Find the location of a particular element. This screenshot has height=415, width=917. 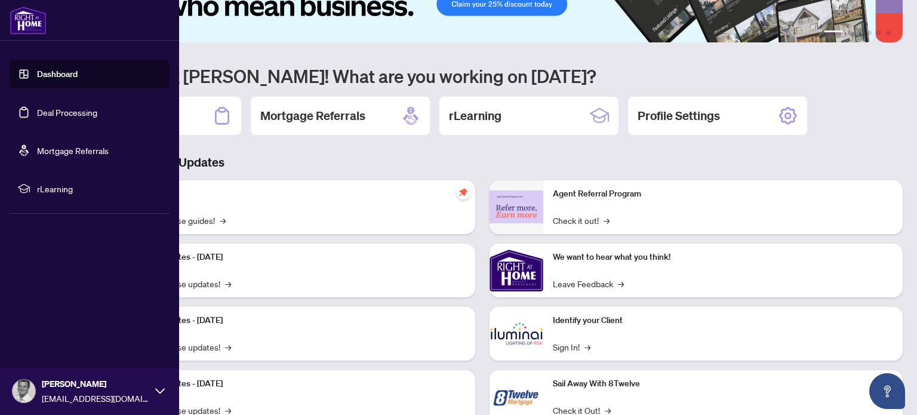

img: Agent Referral Program is located at coordinates (516, 207).